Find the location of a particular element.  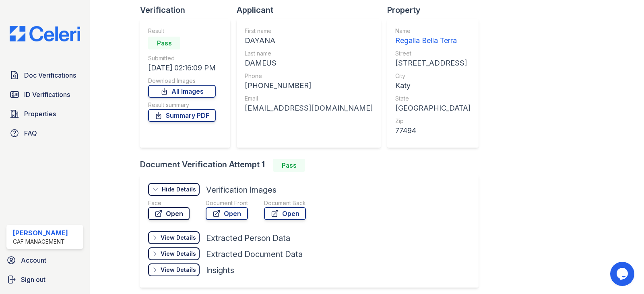

div: Applicant is located at coordinates (312, 10).